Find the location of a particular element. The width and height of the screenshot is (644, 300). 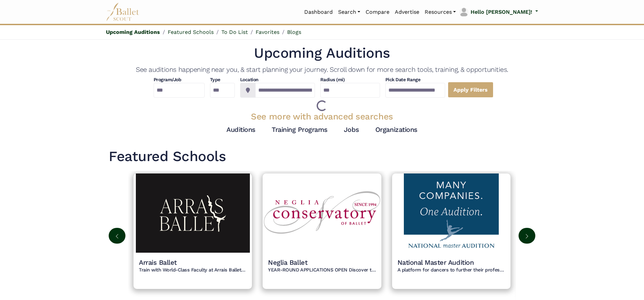

a: Organization logoArrais BalletTrain with World-Class Faculty at Arrais Ballet Summer Intensive! T... is located at coordinates (193, 231).